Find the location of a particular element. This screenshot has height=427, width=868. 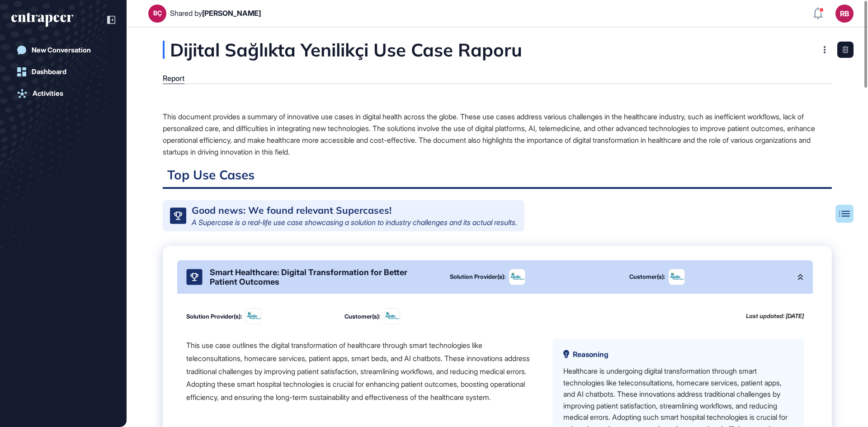

a: New Conversation is located at coordinates (63, 50).